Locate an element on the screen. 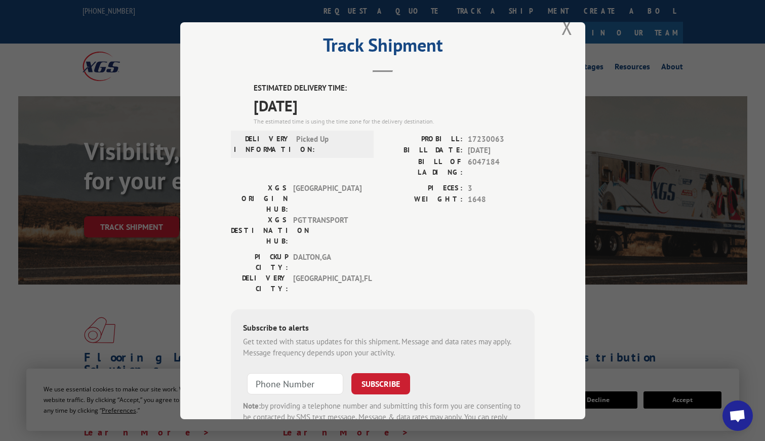 Image resolution: width=765 pixels, height=441 pixels. span: 3 is located at coordinates (501, 188).